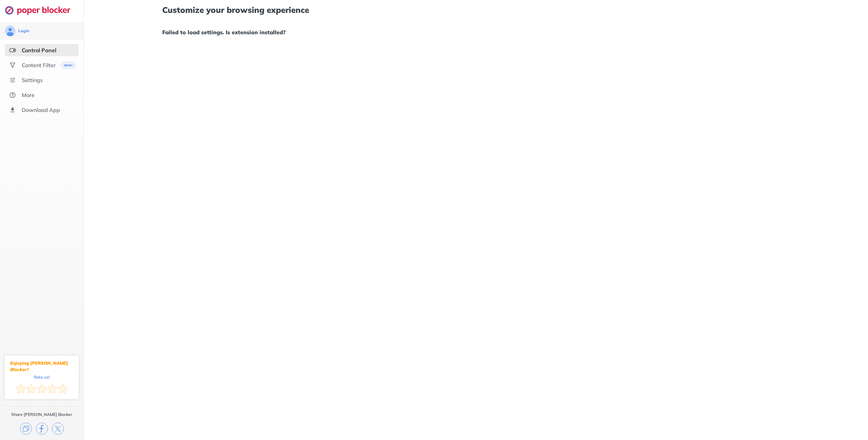 Image resolution: width=868 pixels, height=440 pixels. Describe the element at coordinates (39, 65) in the screenshot. I see `div: Content Filter` at that location.